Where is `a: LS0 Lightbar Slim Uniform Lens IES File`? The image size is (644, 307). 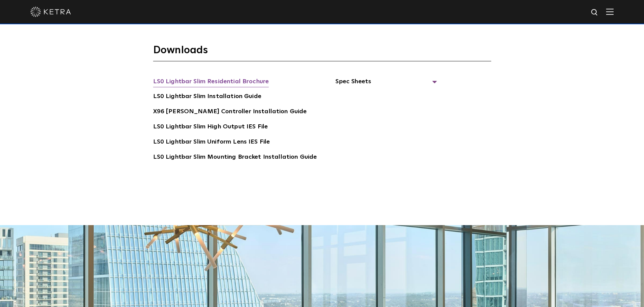
a: LS0 Lightbar Slim Uniform Lens IES File is located at coordinates (211, 143).